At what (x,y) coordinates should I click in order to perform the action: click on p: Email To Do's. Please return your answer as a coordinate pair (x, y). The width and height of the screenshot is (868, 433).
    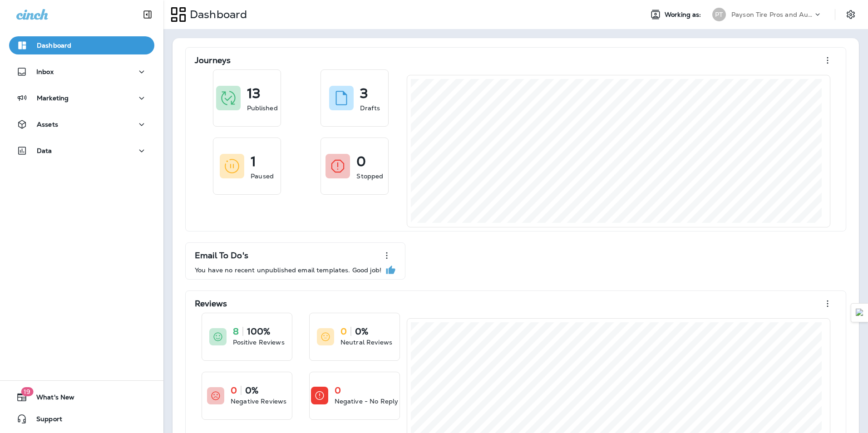
    Looking at the image, I should click on (222, 256).